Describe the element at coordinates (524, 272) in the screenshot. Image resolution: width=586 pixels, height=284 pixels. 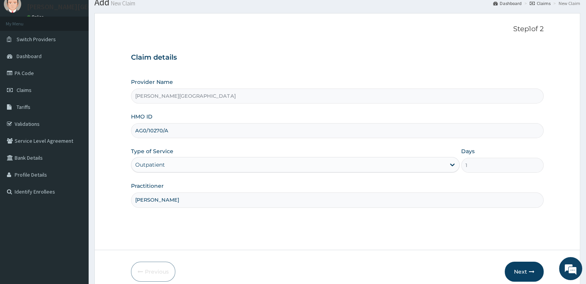
I see `button: Next` at that location.